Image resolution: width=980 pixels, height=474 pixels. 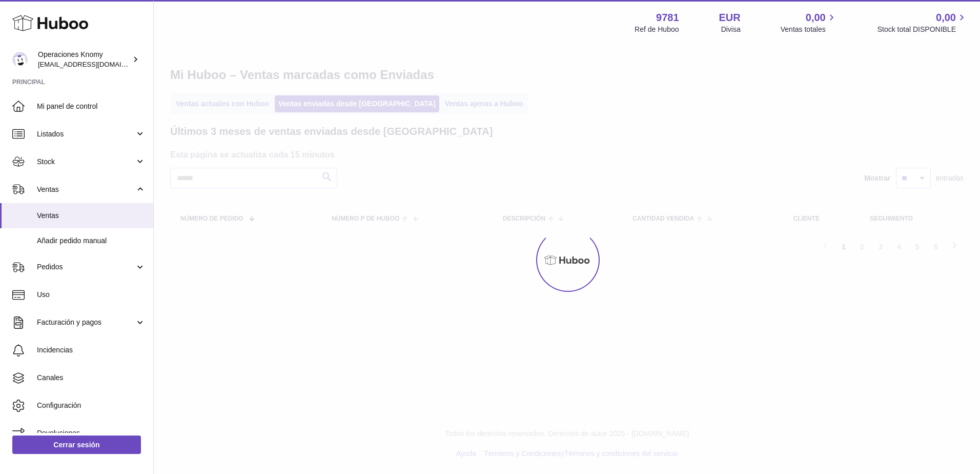 I want to click on span: Ventas totales, so click(x=810, y=29).